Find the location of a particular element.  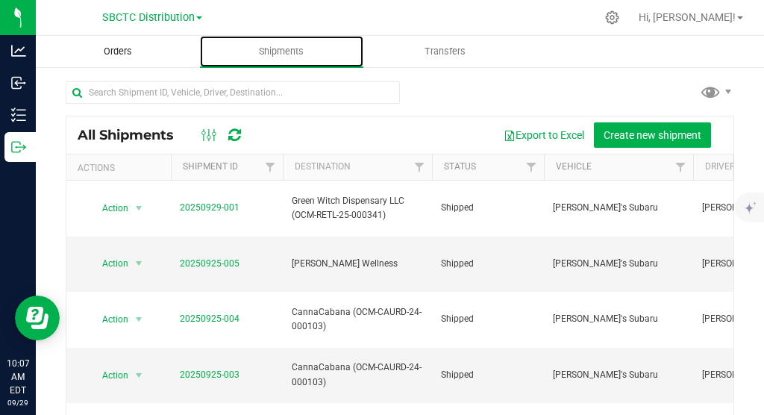

span: Green Witch Dispensary LLC (OCM-RETL-25-000341) is located at coordinates (357, 208).